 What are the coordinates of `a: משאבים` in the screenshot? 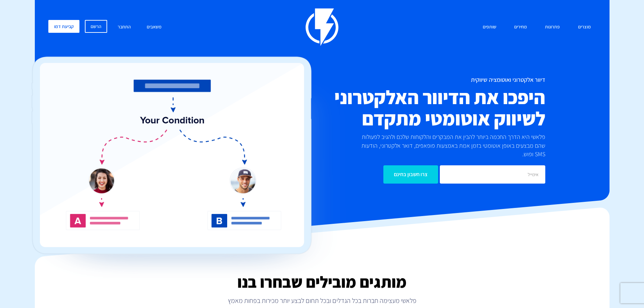 It's located at (154, 27).